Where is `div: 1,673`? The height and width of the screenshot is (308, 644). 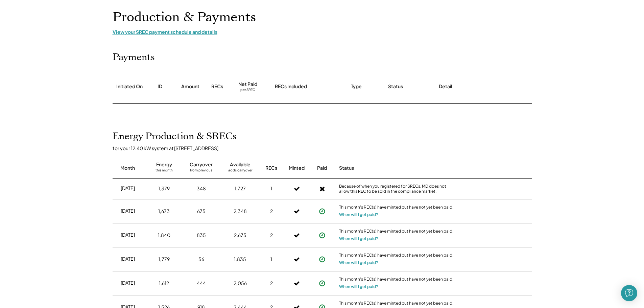 div: 1,673 is located at coordinates (164, 211).